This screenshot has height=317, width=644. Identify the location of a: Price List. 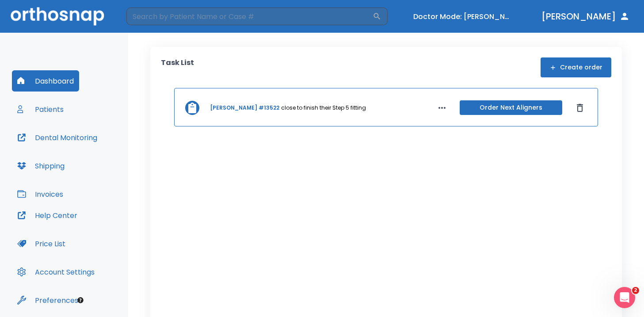
(41, 244).